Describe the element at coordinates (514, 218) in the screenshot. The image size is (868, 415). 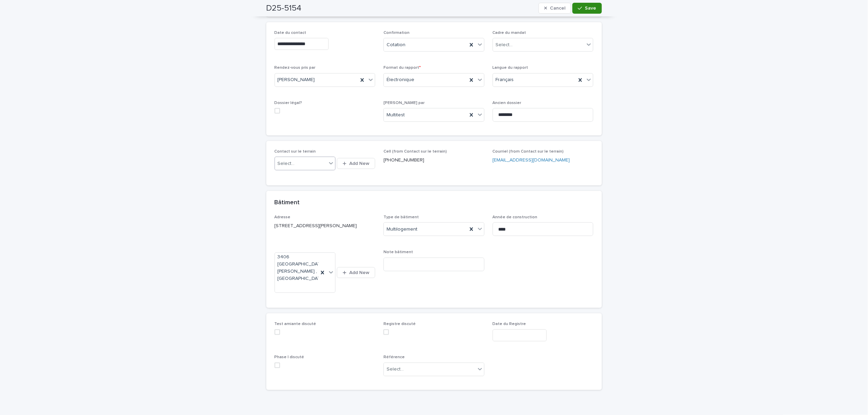
I see `span: Année de construction` at that location.